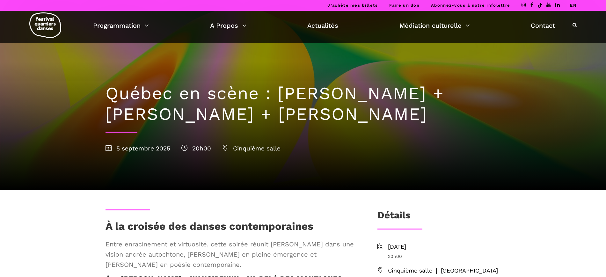 Image resolution: width=606 pixels, height=277 pixels. What do you see at coordinates (322, 25) in the screenshot?
I see `a: Actualités` at bounding box center [322, 25].